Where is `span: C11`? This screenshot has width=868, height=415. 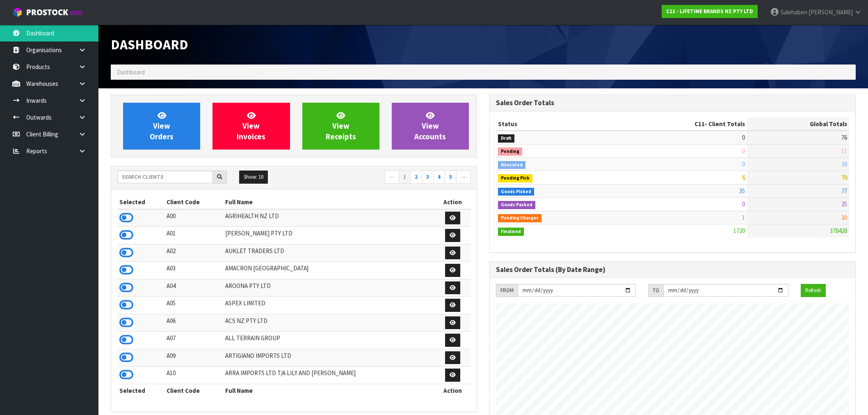 span: C11 is located at coordinates (699, 124).